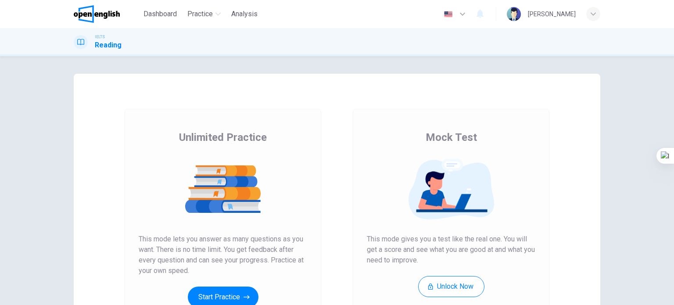  Describe the element at coordinates (514, 14) in the screenshot. I see `img: Profile picture` at that location.